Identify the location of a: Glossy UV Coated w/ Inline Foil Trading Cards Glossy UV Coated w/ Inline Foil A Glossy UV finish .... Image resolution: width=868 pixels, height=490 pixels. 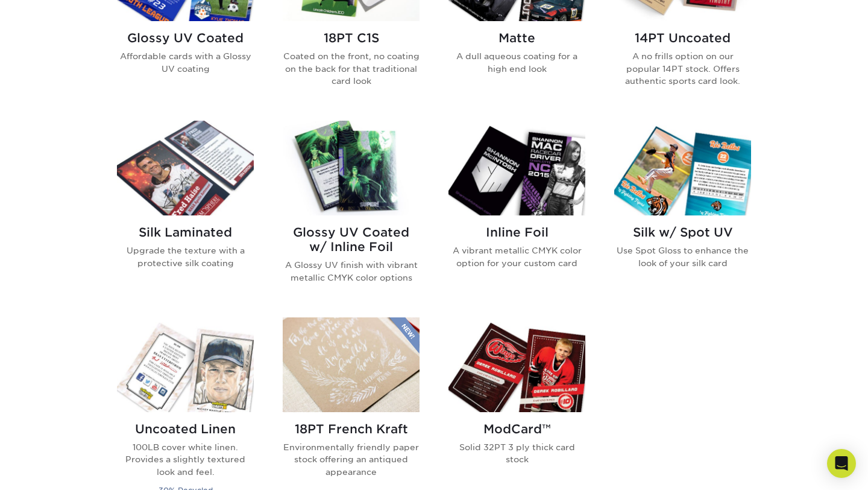
(351, 211).